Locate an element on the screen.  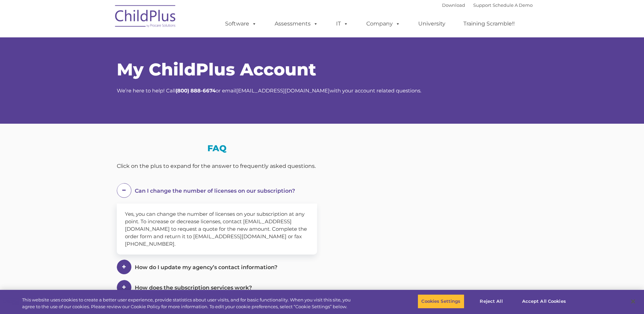
a: Assessments is located at coordinates (296, 24).